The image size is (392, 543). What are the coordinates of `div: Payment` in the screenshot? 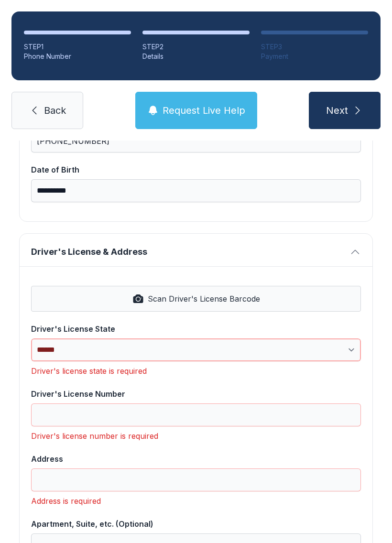 It's located at (314, 56).